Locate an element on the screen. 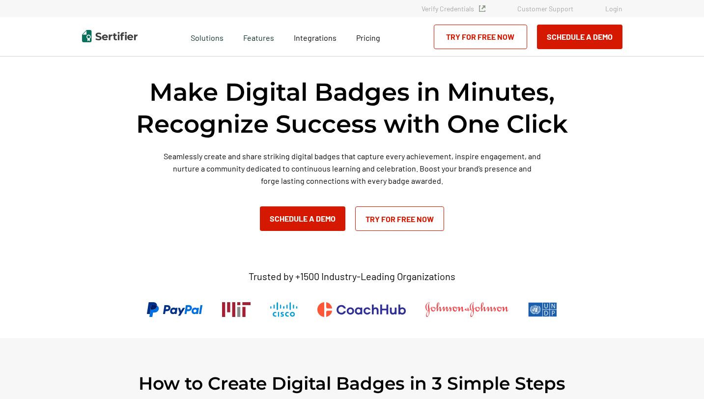 The width and height of the screenshot is (704, 399). a: Login is located at coordinates (613, 8).